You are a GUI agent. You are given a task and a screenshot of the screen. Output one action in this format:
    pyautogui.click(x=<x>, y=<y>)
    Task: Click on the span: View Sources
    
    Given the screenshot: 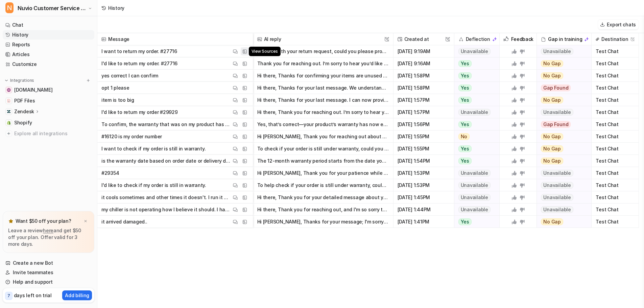 What is the action you would take?
    pyautogui.click(x=265, y=51)
    